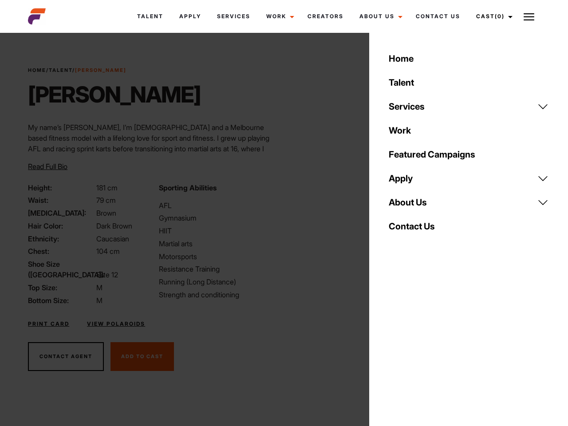 The image size is (568, 426). What do you see at coordinates (219, 282) in the screenshot?
I see `li: Running (Long Distance)` at bounding box center [219, 282].